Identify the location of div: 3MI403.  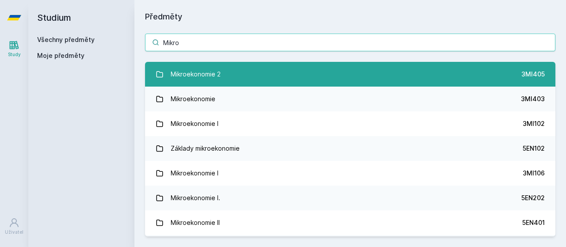
(533, 99).